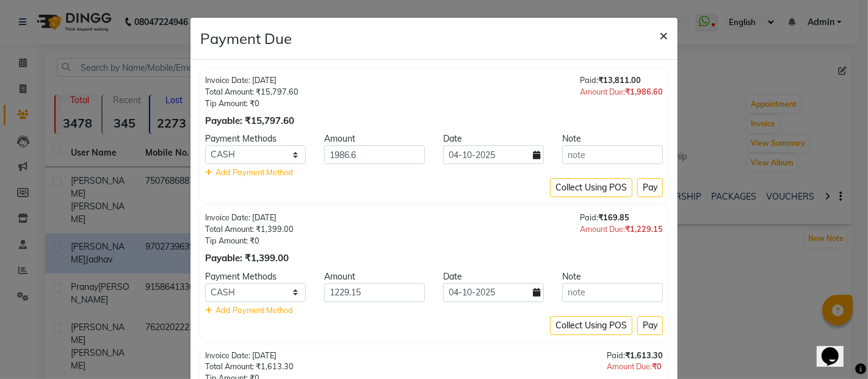  I want to click on div: Total Amount: ₹1,399.00, so click(249, 229).